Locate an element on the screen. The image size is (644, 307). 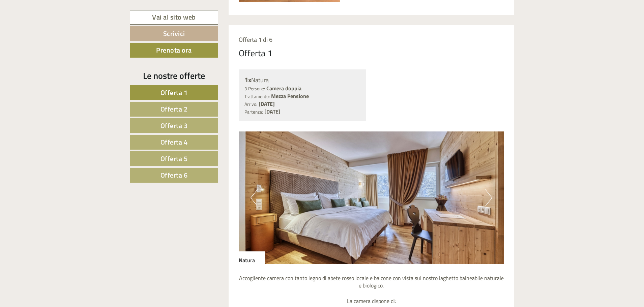
small: 3 Persone: is located at coordinates (255, 89).